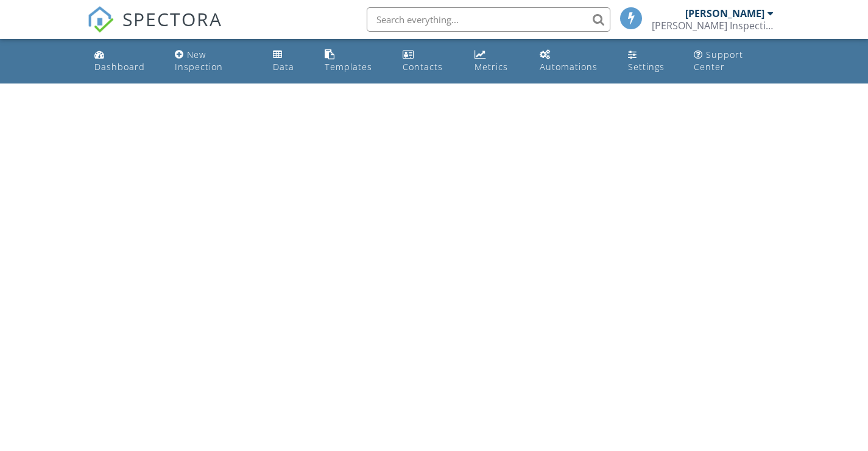 This screenshot has width=868, height=451. What do you see at coordinates (289, 61) in the screenshot?
I see `a: Data` at bounding box center [289, 61].